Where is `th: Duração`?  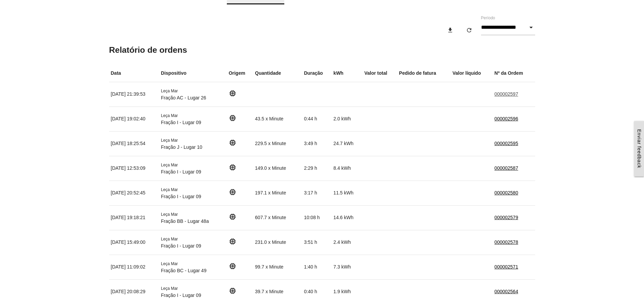
th: Duração is located at coordinates (317, 73).